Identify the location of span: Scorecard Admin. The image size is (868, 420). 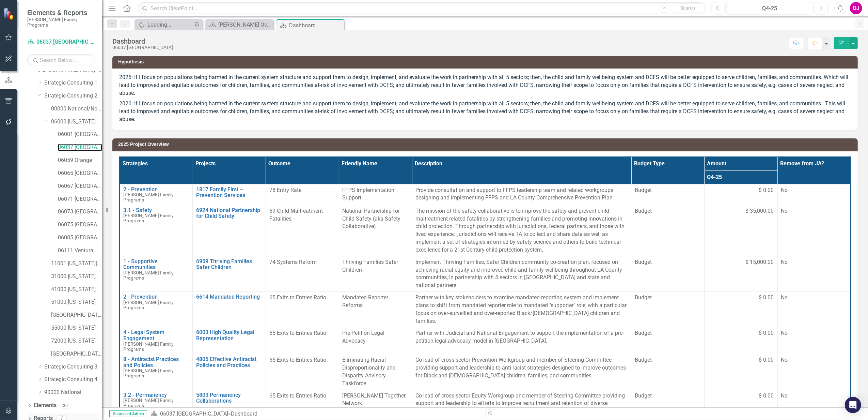
(128, 414).